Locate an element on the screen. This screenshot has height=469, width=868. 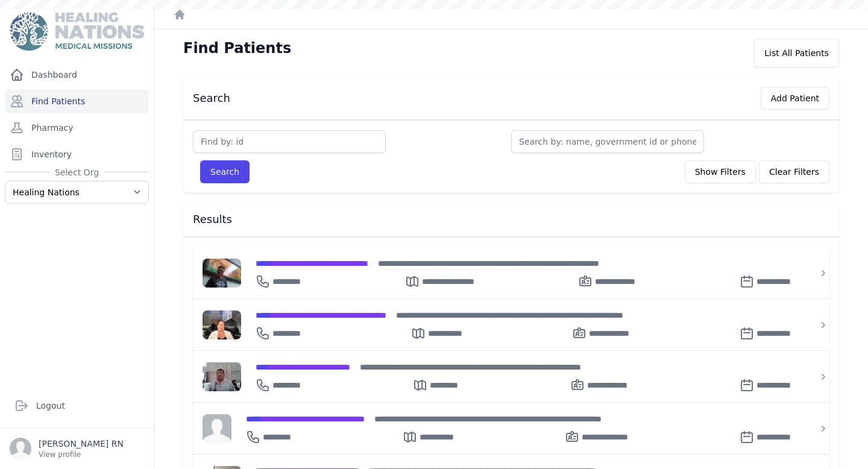
h3: Results is located at coordinates (511, 219).